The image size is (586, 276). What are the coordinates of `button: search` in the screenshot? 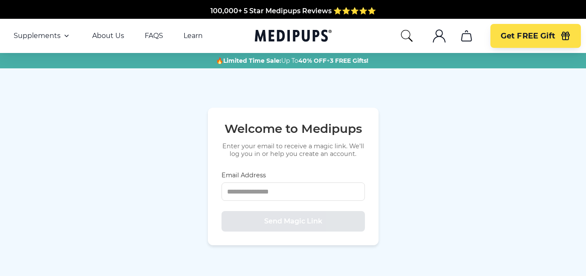 It's located at (407, 36).